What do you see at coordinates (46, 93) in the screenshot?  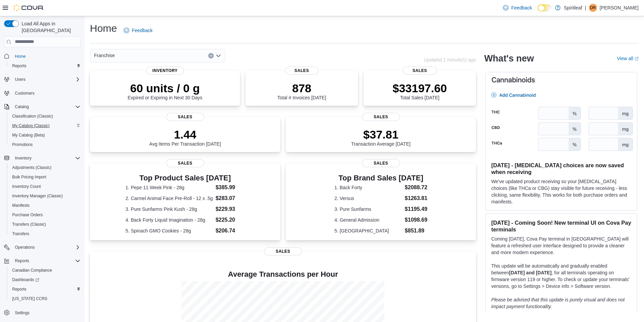 I see `span: Customers` at bounding box center [46, 93].